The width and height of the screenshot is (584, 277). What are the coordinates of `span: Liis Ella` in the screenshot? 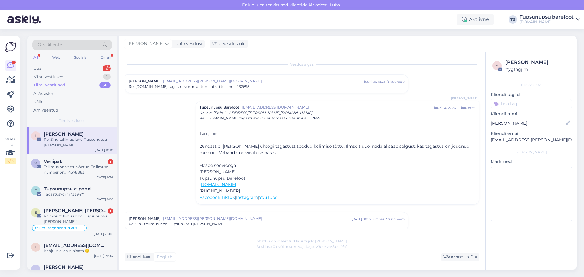 It's located at (64, 134).